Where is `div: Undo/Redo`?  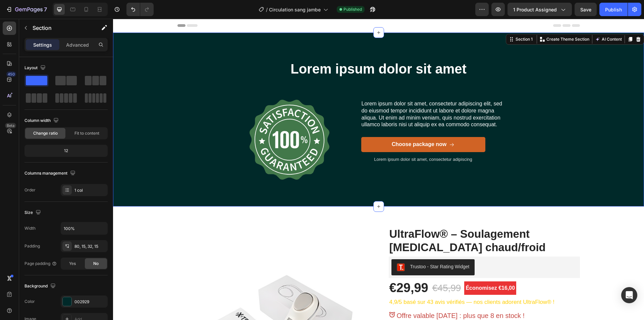 div: Undo/Redo is located at coordinates (140, 9).